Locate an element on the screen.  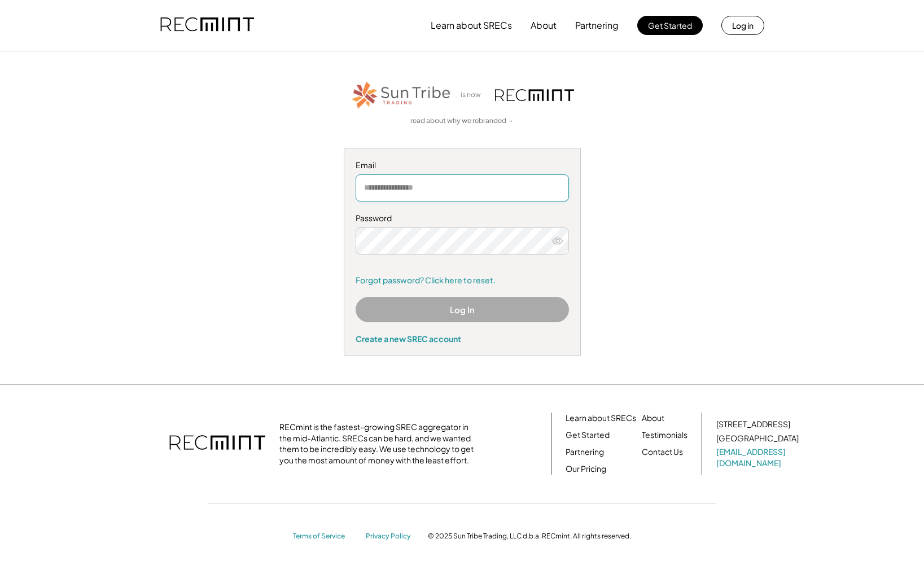
a: About is located at coordinates (653, 418).